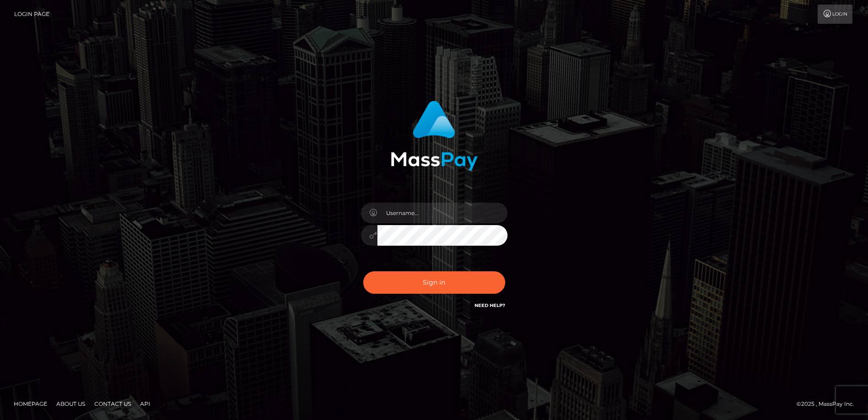 The width and height of the screenshot is (868, 420). Describe the element at coordinates (829, 404) in the screenshot. I see `div: © 2025 , MassPay Inc.` at that location.